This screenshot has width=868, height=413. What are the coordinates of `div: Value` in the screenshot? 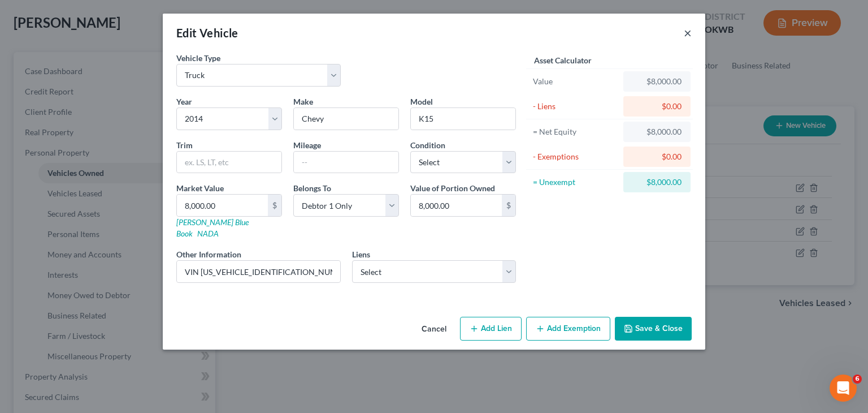 It's located at (576, 82).